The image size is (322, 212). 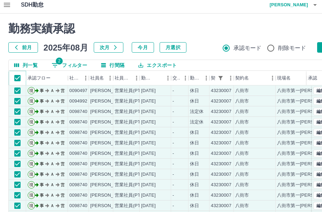 I want to click on div: 社員区分, so click(x=127, y=78).